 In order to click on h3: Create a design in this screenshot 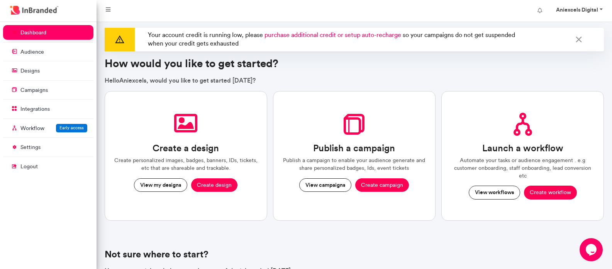, I will do `click(186, 148)`.